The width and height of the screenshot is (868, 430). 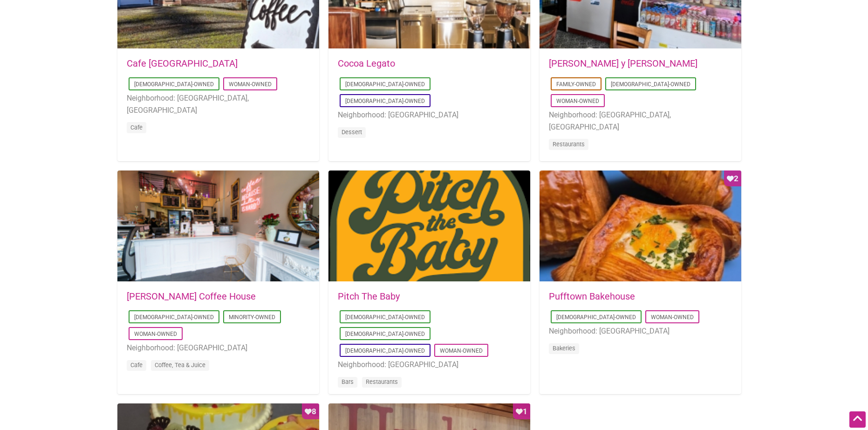 What do you see at coordinates (366, 64) in the screenshot?
I see `a: Cocoa Legato` at bounding box center [366, 64].